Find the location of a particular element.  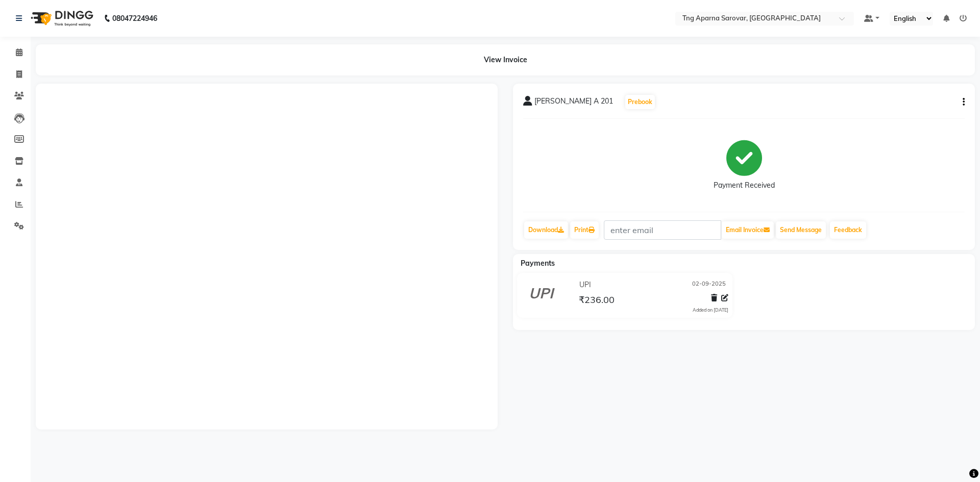

span: ₹236.00 is located at coordinates (596, 301).